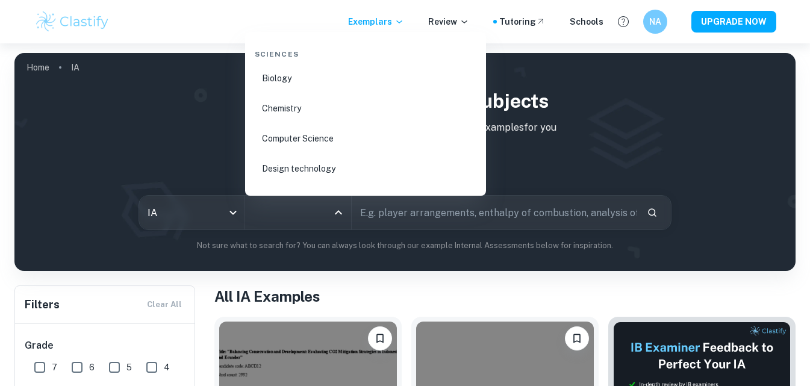 This screenshot has height=386, width=810. What do you see at coordinates (494, 213) in the screenshot?
I see `input: E.g. player arrangements, enthalpy of combustion, analysis of a big city...` at bounding box center [494, 213].